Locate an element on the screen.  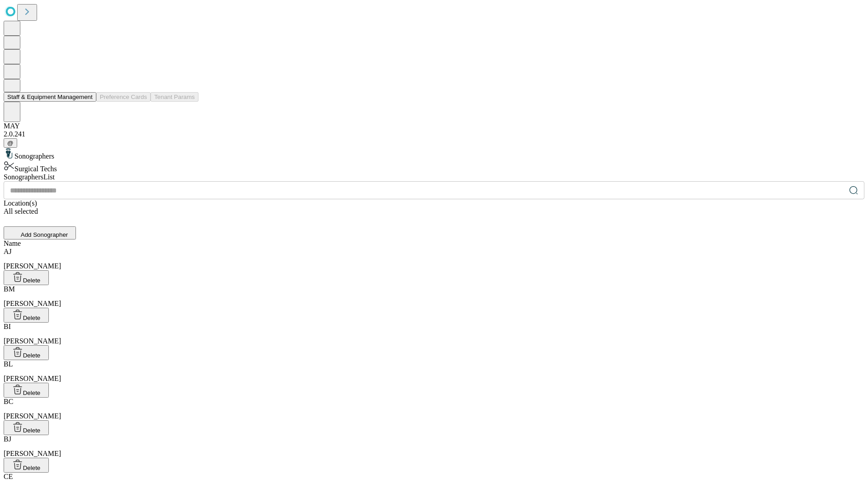
span: Add Sonographer is located at coordinates (44, 234).